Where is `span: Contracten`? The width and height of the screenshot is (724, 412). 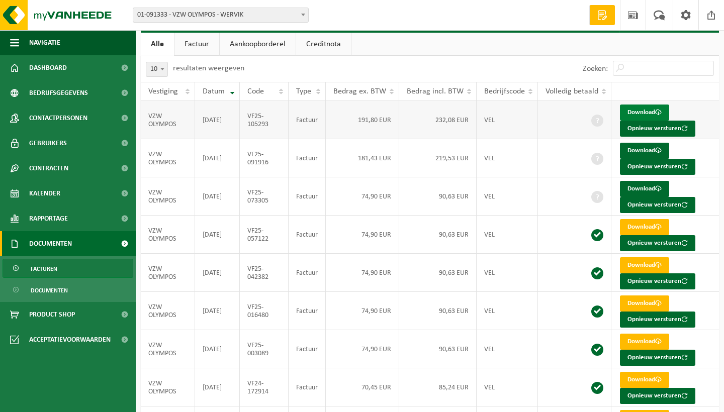
span: Contracten is located at coordinates (49, 168).